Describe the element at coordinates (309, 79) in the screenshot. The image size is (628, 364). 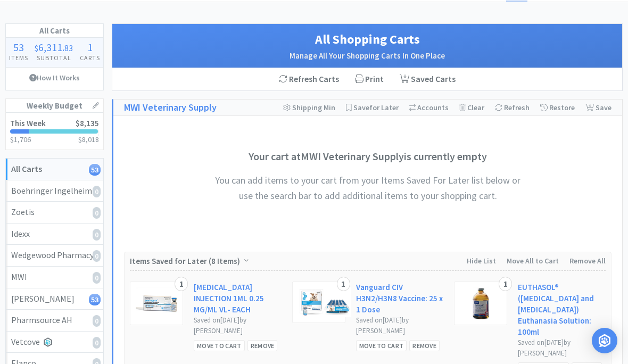
I see `div: Refresh Carts` at that location.